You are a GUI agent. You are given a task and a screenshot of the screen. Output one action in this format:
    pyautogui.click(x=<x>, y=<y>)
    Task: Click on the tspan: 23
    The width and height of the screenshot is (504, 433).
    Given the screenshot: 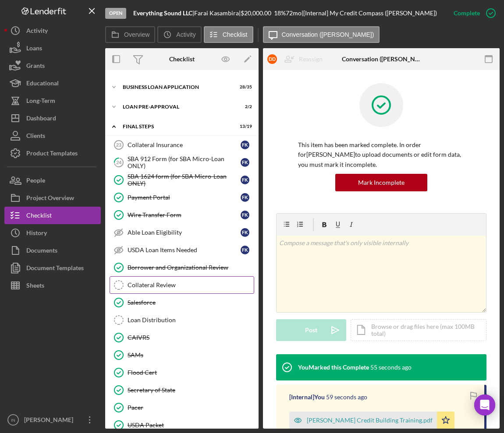 What is the action you would take?
    pyautogui.click(x=119, y=145)
    